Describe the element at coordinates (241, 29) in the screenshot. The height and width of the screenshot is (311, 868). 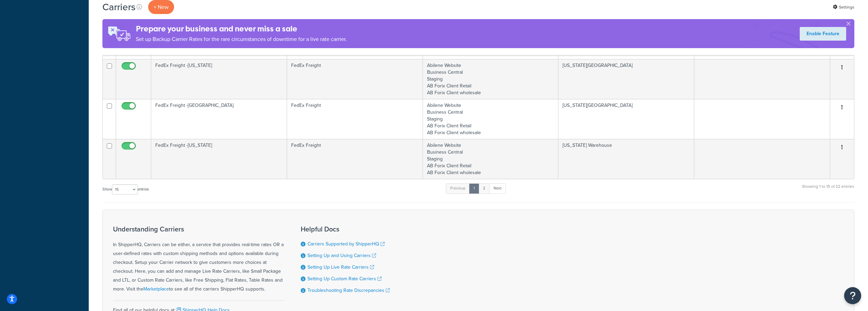
I see `h4: Prepare your business and never miss a sale` at that location.